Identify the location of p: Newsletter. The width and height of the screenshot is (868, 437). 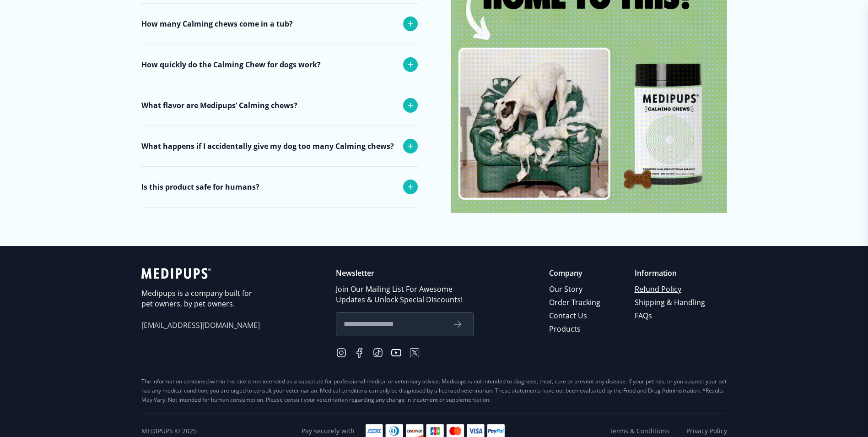
(404, 273).